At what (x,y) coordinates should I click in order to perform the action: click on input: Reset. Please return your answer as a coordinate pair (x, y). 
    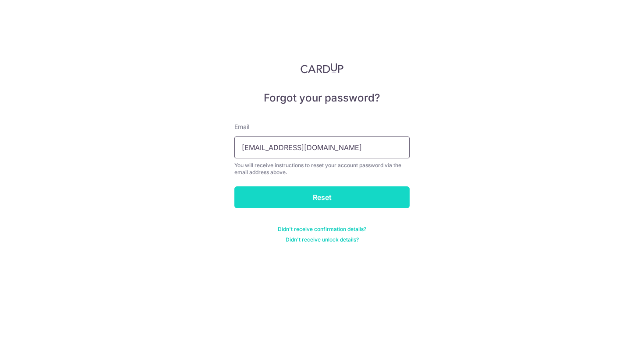
    Looking at the image, I should click on (322, 197).